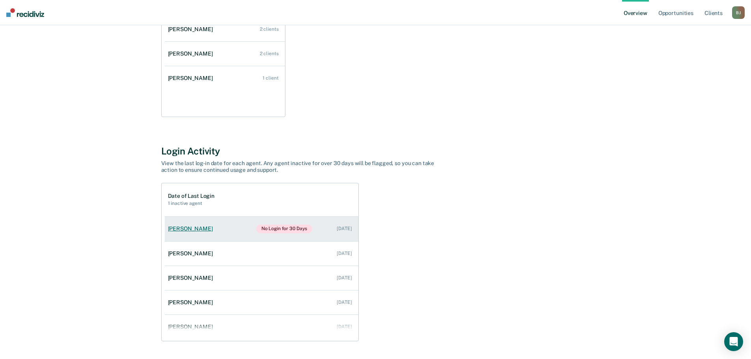  Describe the element at coordinates (25, 13) in the screenshot. I see `img: Recidiviz` at that location.